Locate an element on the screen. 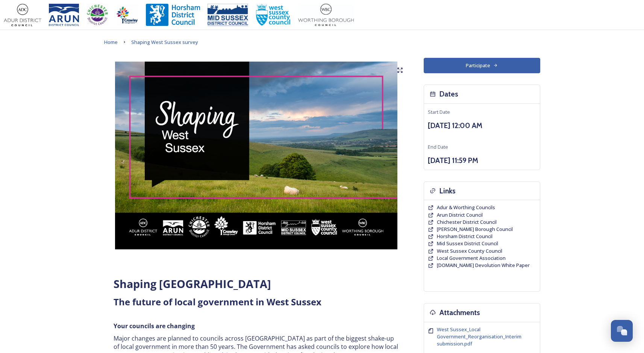 This screenshot has height=353, width=644. img: Crawley%20BC%20logo.jpg is located at coordinates (127, 15).